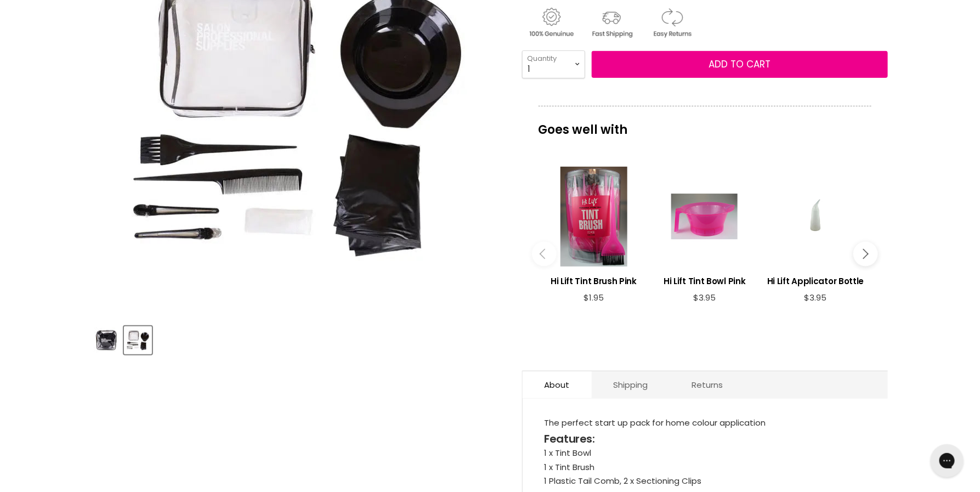 The width and height of the screenshot is (980, 492). I want to click on a: View product:Hi Lift Applicator Bottle, so click(816, 279).